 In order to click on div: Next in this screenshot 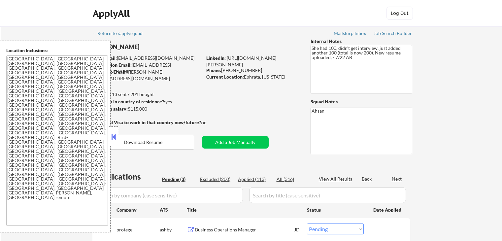, I will do `click(397, 179)`.